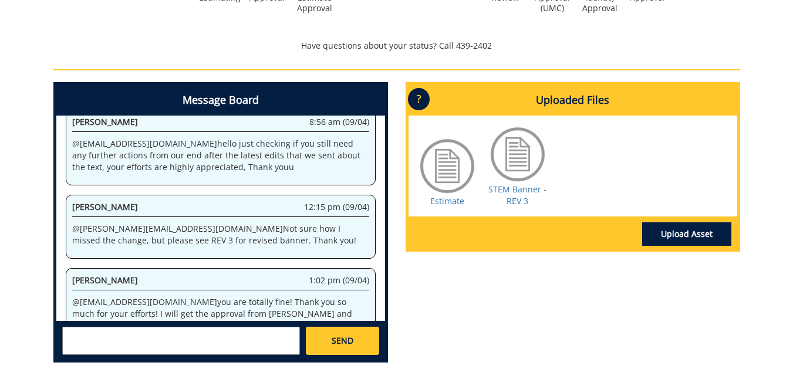  Describe the element at coordinates (342, 341) in the screenshot. I see `span: SEND` at that location.